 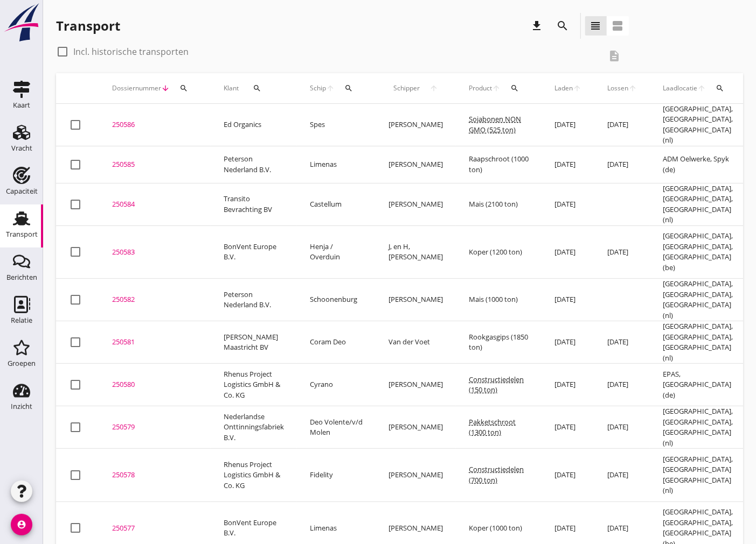 I want to click on span: Constructiedelen (700 ton), so click(x=496, y=475).